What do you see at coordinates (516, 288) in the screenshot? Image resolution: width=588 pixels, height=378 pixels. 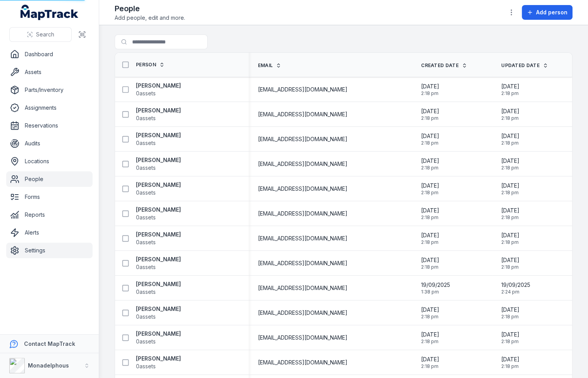 I see `time: 19/09/2025, 2:24:58 pm` at bounding box center [516, 288].